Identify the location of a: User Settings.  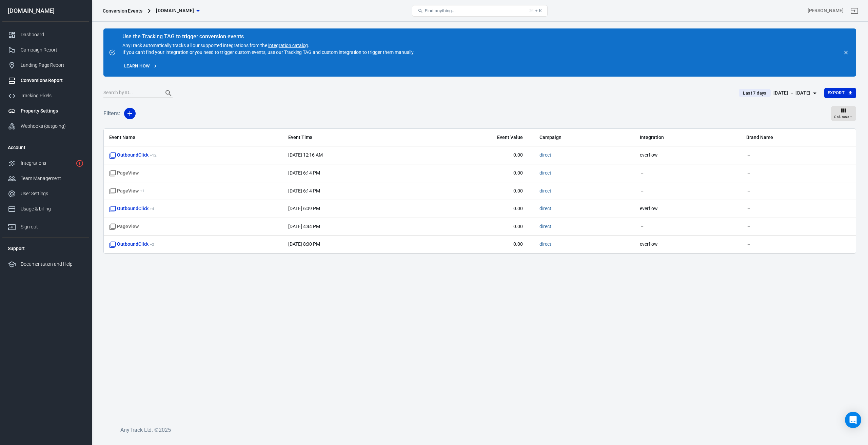
(46, 194).